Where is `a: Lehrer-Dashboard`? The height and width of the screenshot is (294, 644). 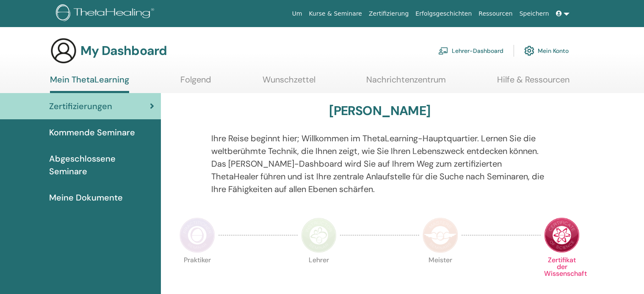
a: Lehrer-Dashboard is located at coordinates (471, 51).